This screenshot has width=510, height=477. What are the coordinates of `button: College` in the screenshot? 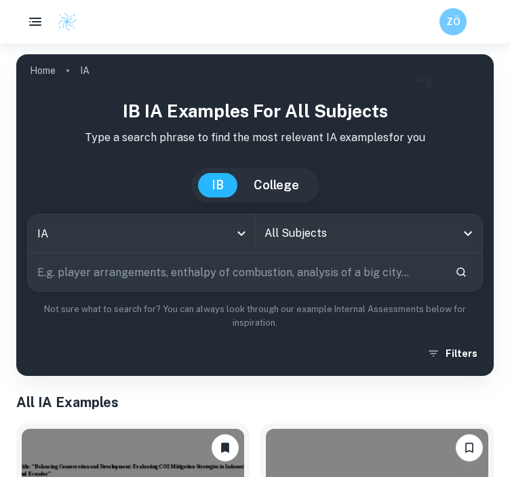 It's located at (276, 185).